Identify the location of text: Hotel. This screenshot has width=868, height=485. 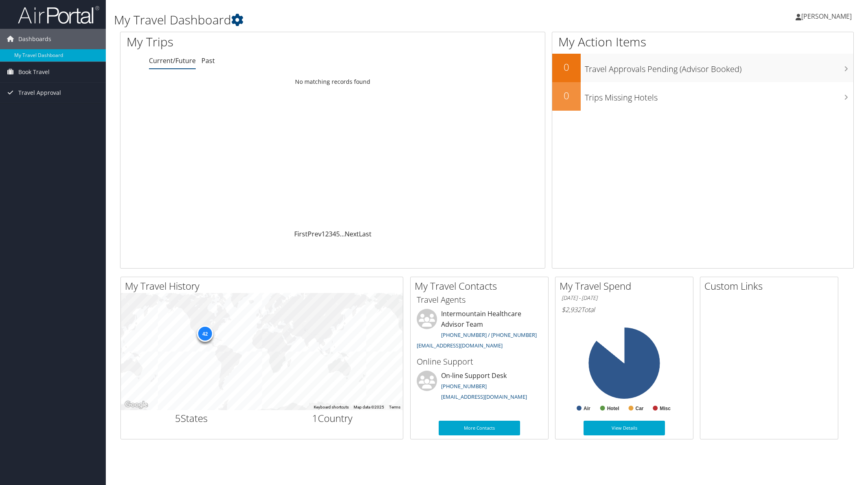
(613, 409).